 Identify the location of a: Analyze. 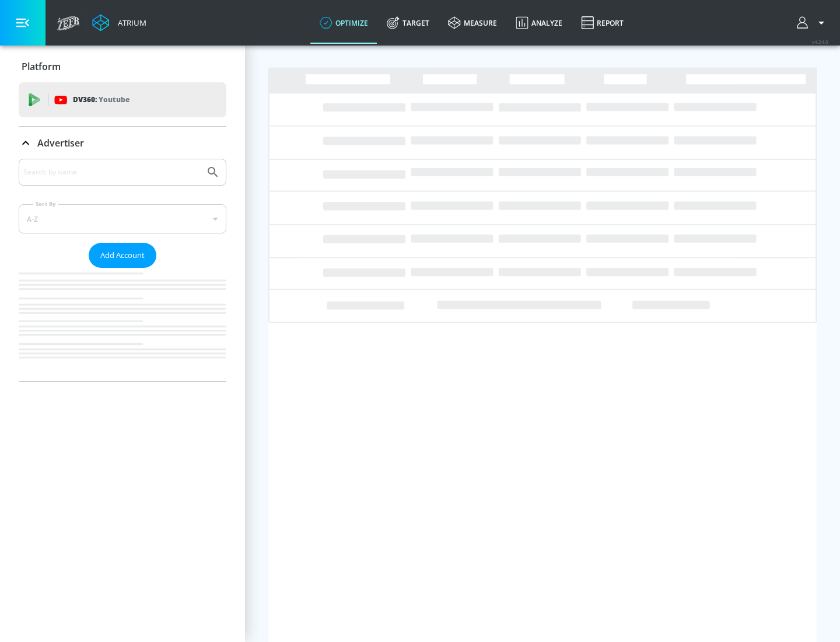
(539, 23).